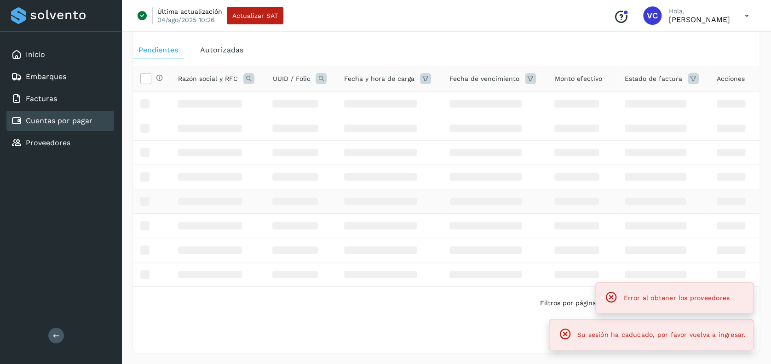 The height and width of the screenshot is (364, 771). Describe the element at coordinates (577, 79) in the screenshot. I see `span: Monto efectivo` at that location.